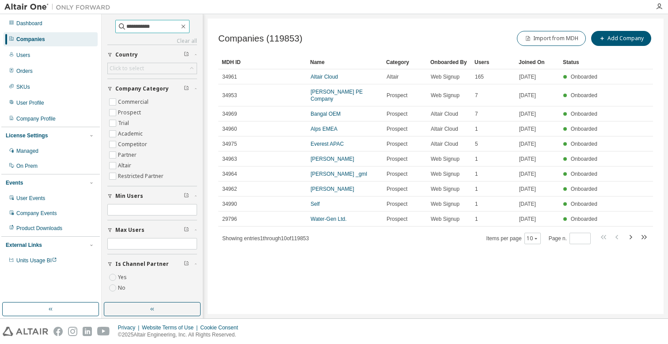 Image resolution: width=668 pixels, height=344 pixels. What do you see at coordinates (131, 134) in the screenshot?
I see `label: Academic` at bounding box center [131, 134].